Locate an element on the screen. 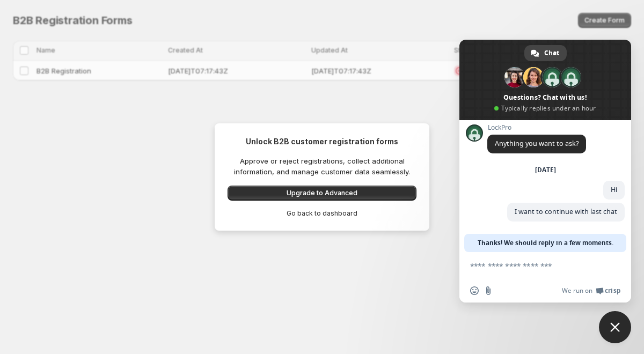 This screenshot has width=644, height=354. span: Go back to dashboard is located at coordinates (322, 213).